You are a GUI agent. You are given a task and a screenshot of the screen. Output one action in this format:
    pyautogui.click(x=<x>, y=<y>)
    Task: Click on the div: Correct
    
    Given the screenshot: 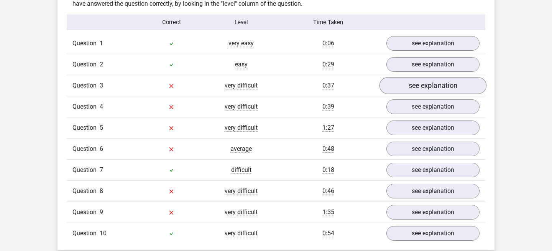 What is the action you would take?
    pyautogui.click(x=172, y=22)
    